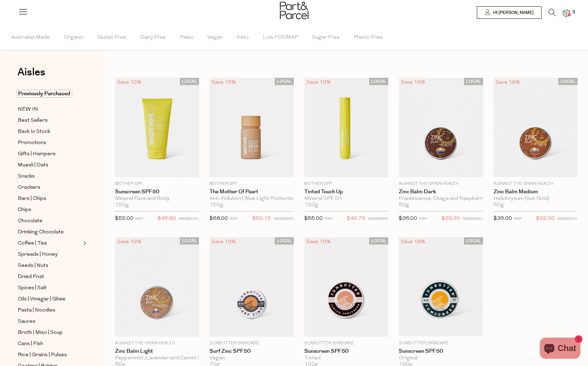 The width and height of the screenshot is (588, 366). Describe the element at coordinates (32, 75) in the screenshot. I see `a: Aisles` at that location.